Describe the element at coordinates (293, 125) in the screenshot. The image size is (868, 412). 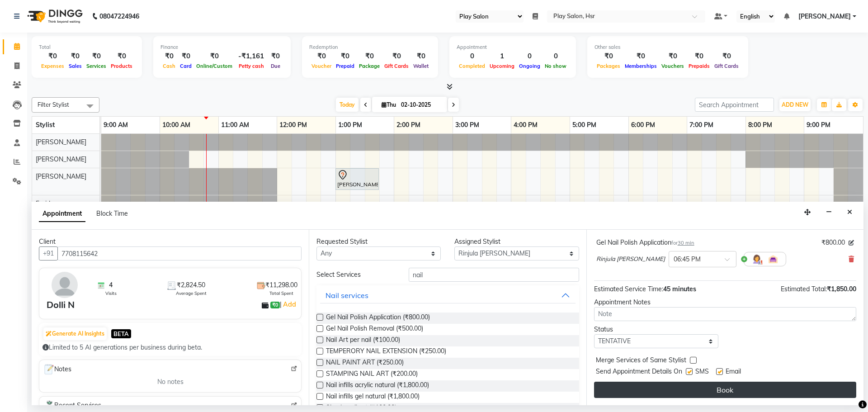
I see `a: 12:00 PM` at that location.